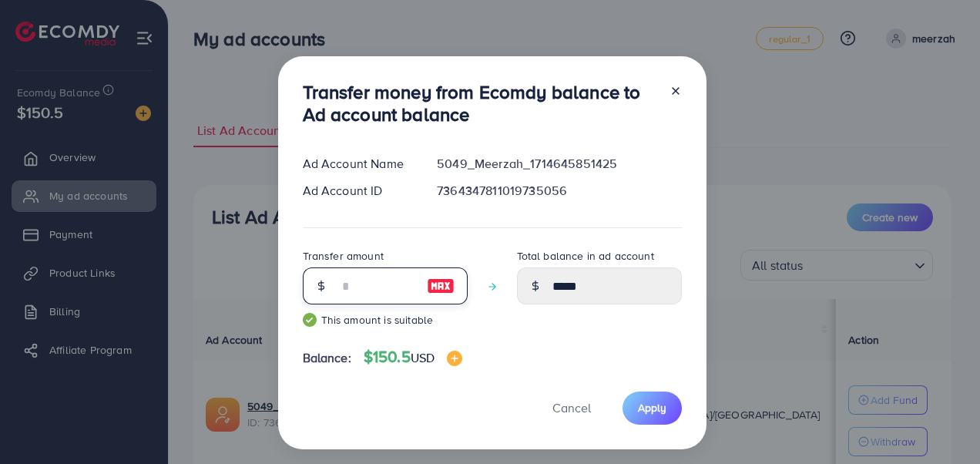 This screenshot has height=464, width=980. What do you see at coordinates (413, 357) in the screenshot?
I see `h4: $150.5` at bounding box center [413, 357].